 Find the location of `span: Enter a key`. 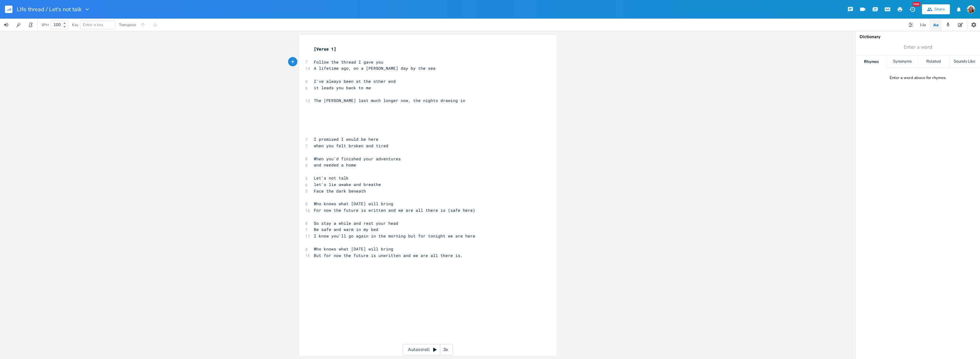

span: Enter a key is located at coordinates (93, 25).